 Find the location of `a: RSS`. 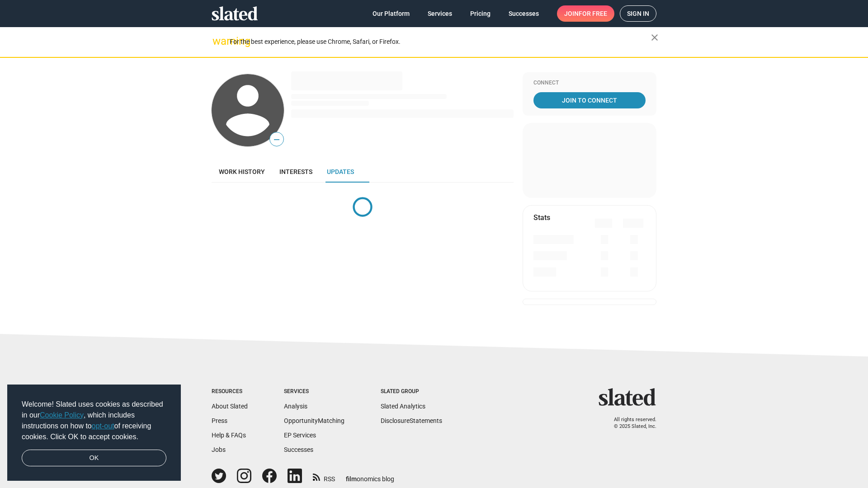

a: RSS is located at coordinates (323, 476).